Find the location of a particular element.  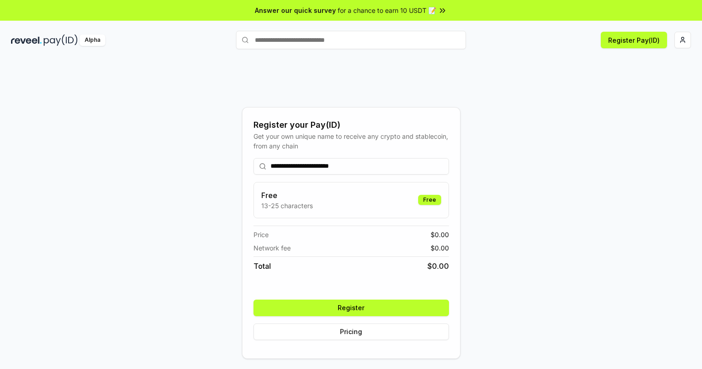

div: Free is located at coordinates (430, 200).